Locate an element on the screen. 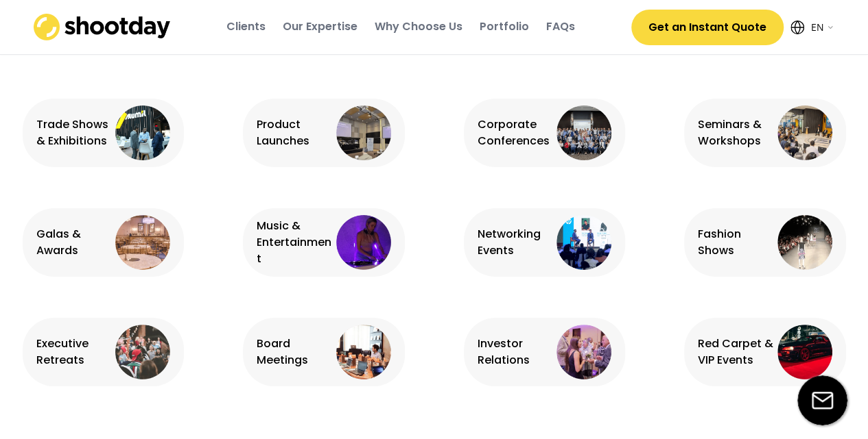 The image size is (868, 439). div: Product Launches is located at coordinates (294, 133).